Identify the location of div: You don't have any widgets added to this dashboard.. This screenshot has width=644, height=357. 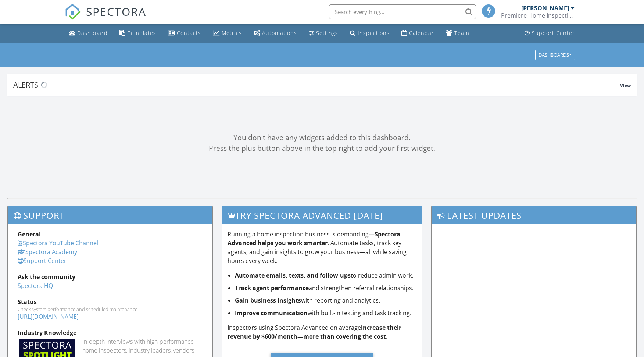
(322, 137).